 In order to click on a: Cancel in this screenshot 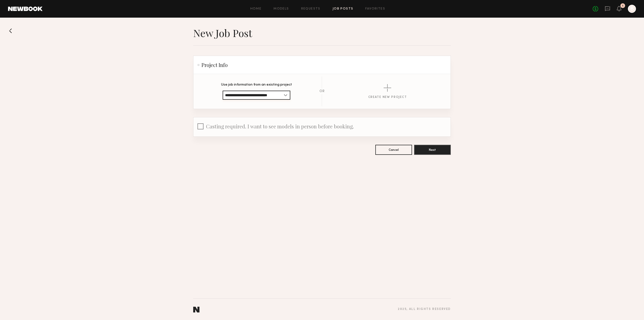, I will do `click(394, 150)`.